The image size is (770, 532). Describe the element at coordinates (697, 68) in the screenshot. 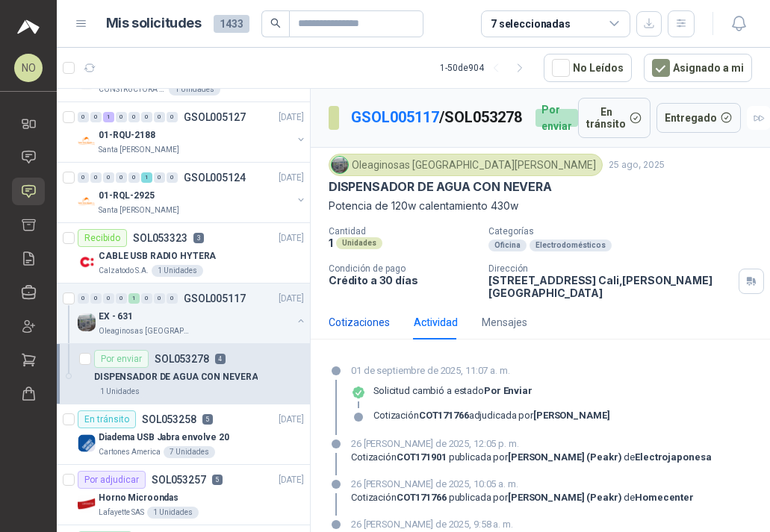

I see `button: Asignado a mi` at that location.